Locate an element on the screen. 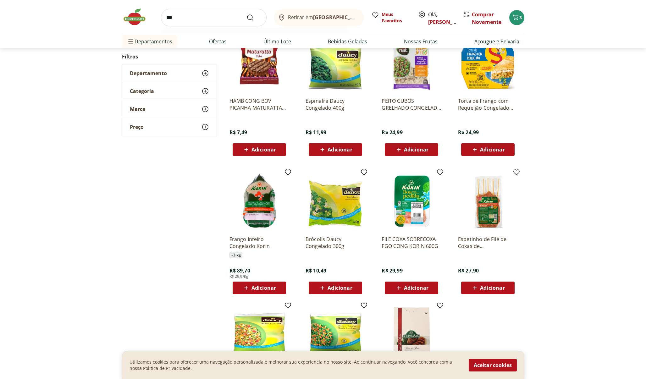 The image size is (646, 379). button: Departamento is located at coordinates (170, 73).